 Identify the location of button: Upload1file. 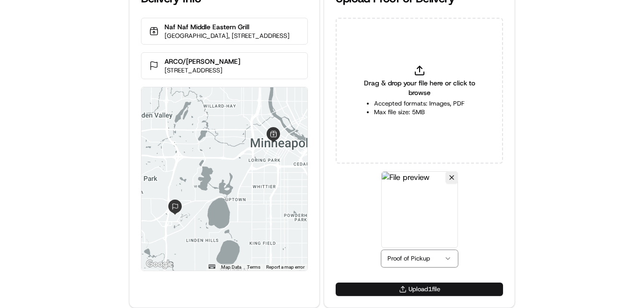
(419, 289).